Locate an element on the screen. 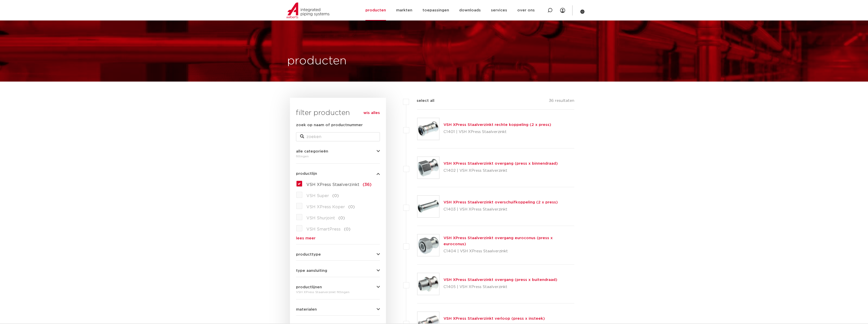 Image resolution: width=868 pixels, height=324 pixels. button: productlijn is located at coordinates (338, 173).